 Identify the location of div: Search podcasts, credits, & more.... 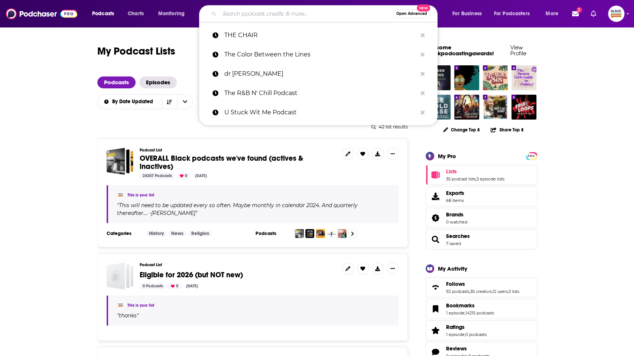
(325, 14).